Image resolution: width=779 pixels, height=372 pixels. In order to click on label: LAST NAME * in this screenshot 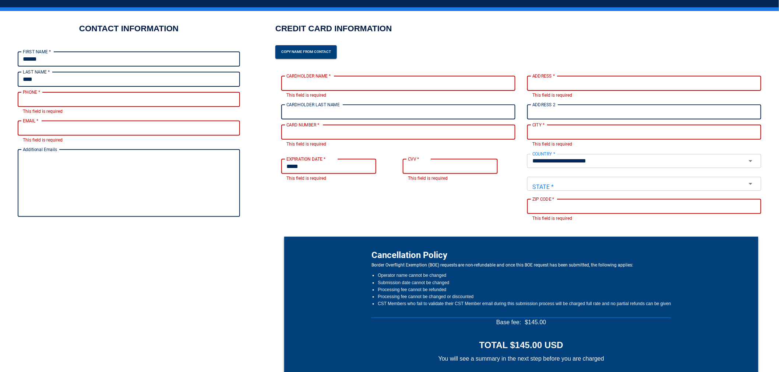, I will do `click(36, 72)`.